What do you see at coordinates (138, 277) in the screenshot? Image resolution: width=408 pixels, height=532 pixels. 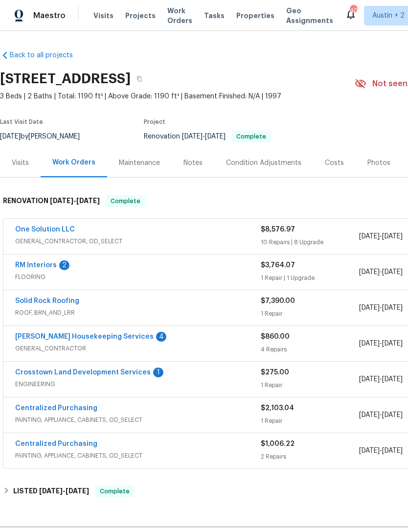 I see `span: FLOORING` at bounding box center [138, 277].